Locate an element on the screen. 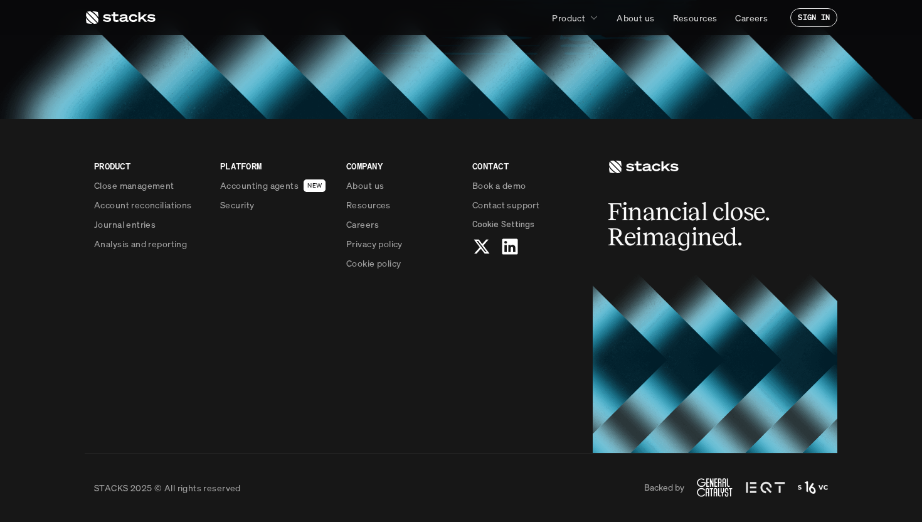 The height and width of the screenshot is (522, 922). p: PLATFORM is located at coordinates (275, 166).